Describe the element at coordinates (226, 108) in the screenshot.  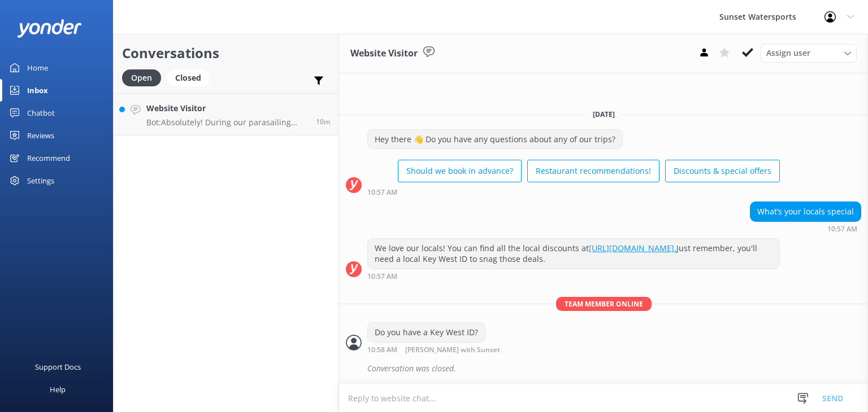
I see `h4: Website Visitor` at that location.